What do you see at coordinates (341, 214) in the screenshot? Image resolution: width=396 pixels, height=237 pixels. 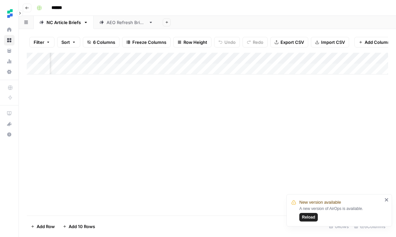 I see `div: A new version of AirOps is available.` at bounding box center [341, 214].